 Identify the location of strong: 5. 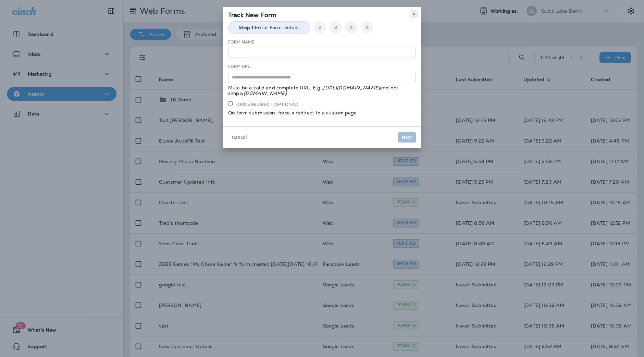
(367, 28).